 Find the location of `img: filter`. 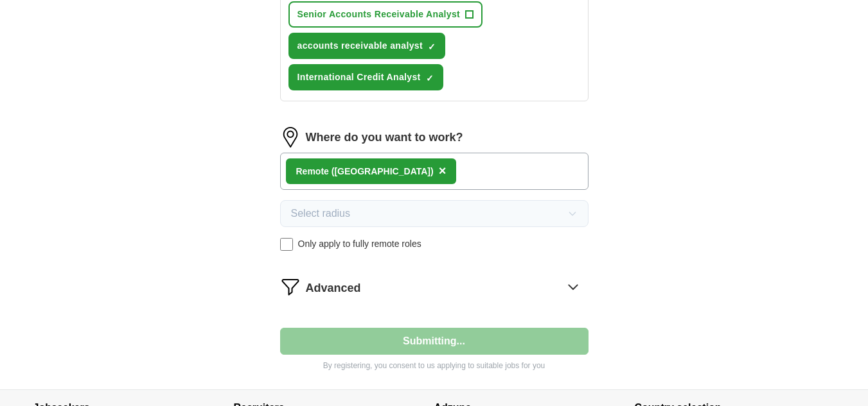

img: filter is located at coordinates (290, 287).